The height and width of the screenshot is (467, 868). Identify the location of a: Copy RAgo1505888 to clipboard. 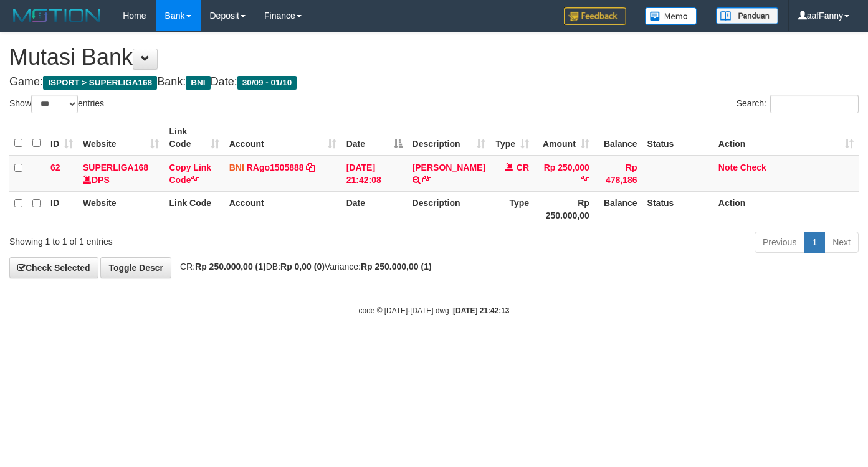
(311, 167).